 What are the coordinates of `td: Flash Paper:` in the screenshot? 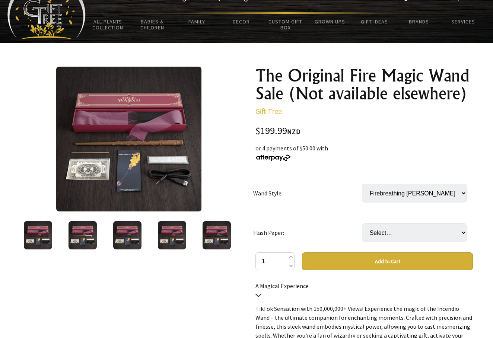 It's located at (307, 233).